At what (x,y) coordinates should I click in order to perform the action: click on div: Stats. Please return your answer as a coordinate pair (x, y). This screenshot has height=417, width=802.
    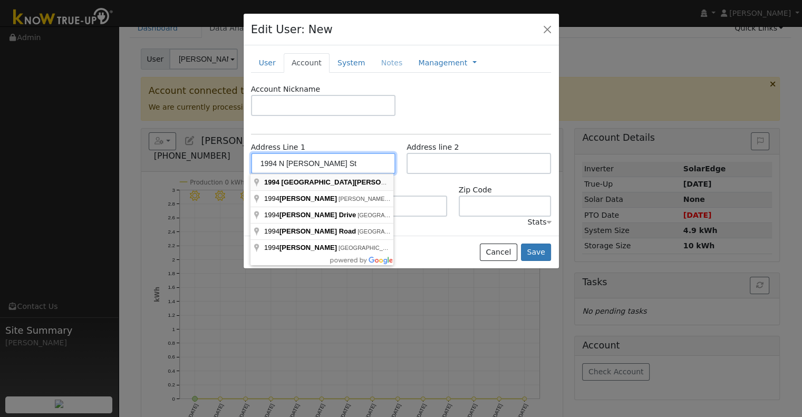
    Looking at the image, I should click on (539, 222).